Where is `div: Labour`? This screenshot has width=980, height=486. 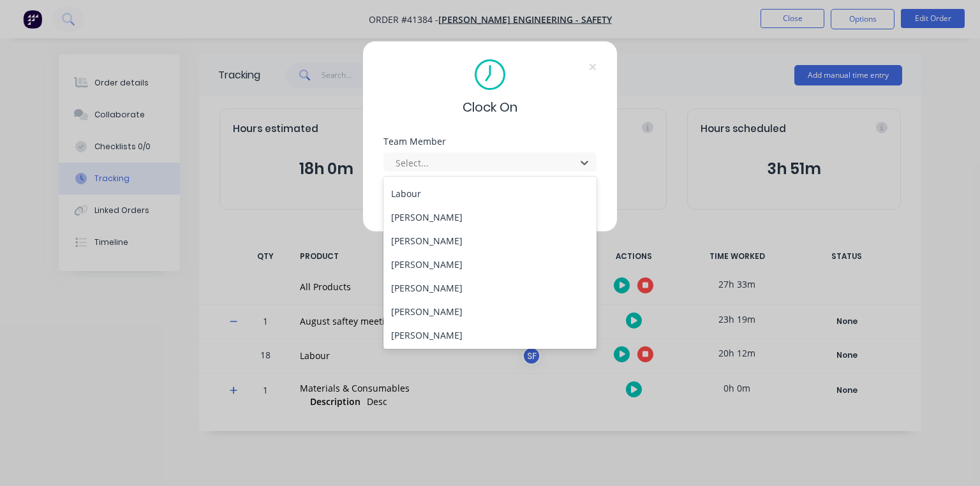 div: Labour is located at coordinates (490, 193).